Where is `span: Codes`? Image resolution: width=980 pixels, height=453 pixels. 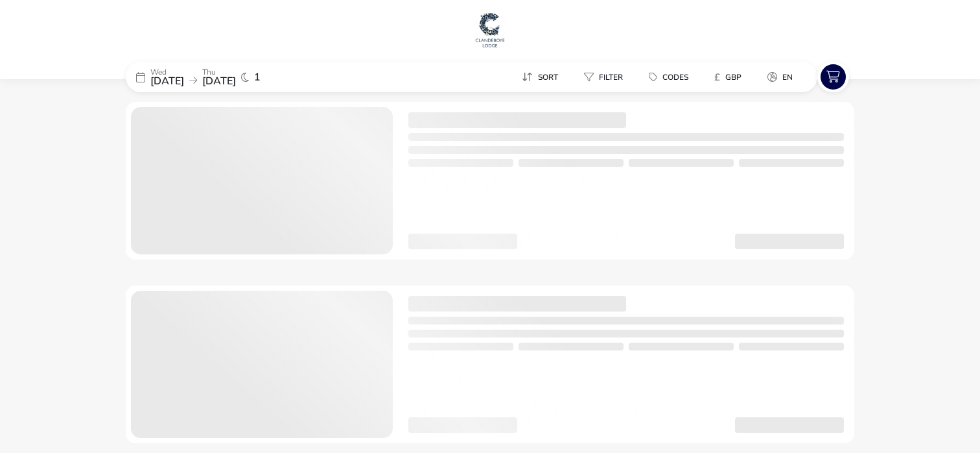 span: Codes is located at coordinates (675, 77).